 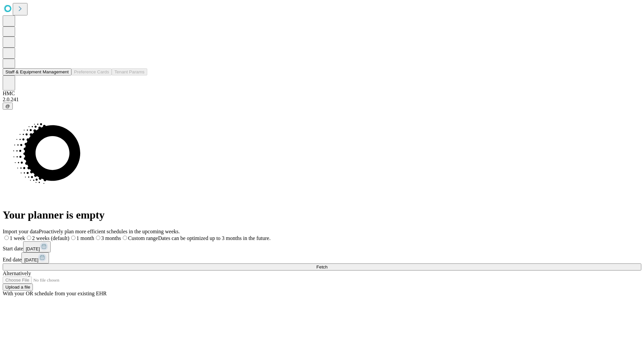 I want to click on div: HMC, so click(x=322, y=93).